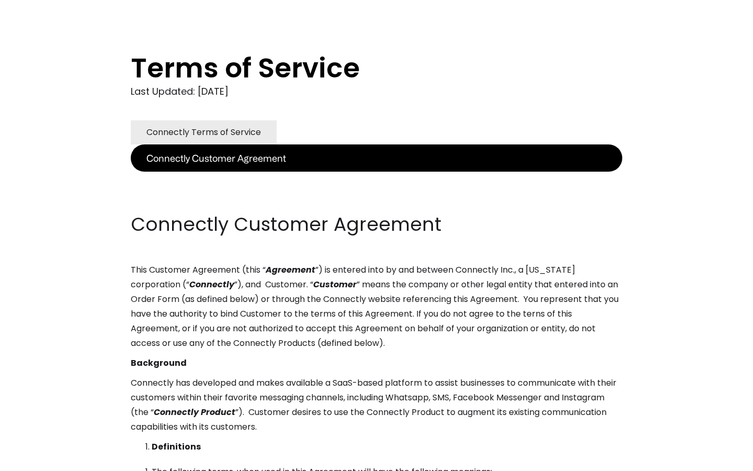 This screenshot has width=753, height=471. I want to click on aside: Language selected: English, so click(37, 459).